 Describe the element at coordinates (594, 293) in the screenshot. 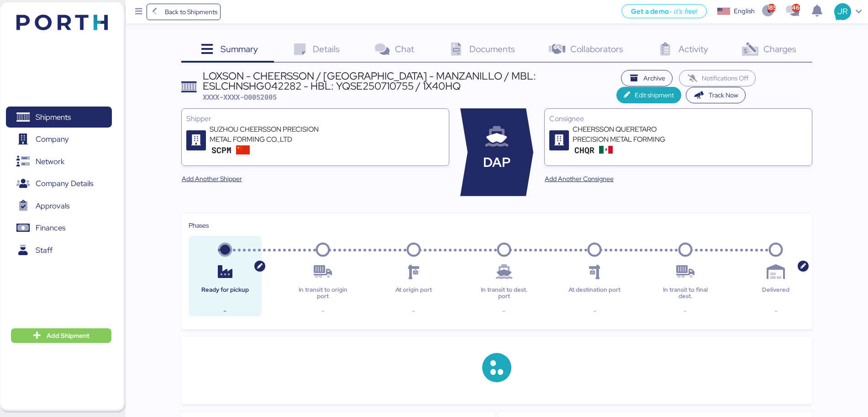

I see `div: At destination port` at that location.